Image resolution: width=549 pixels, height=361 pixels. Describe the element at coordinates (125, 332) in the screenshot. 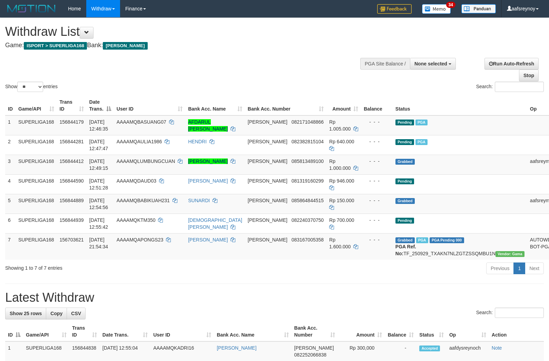

I see `th: Date Trans.: activate to sort column ascending` at that location.